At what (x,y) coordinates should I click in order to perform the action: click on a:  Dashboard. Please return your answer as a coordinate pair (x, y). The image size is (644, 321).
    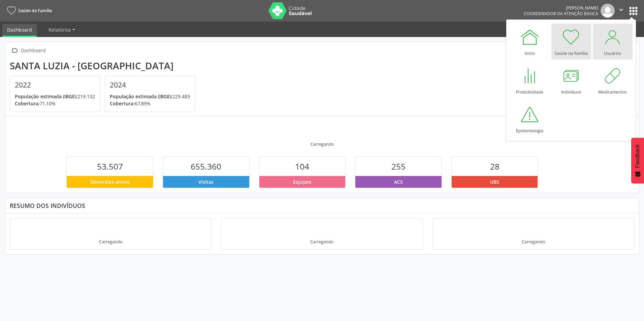
    Looking at the image, I should click on (28, 51).